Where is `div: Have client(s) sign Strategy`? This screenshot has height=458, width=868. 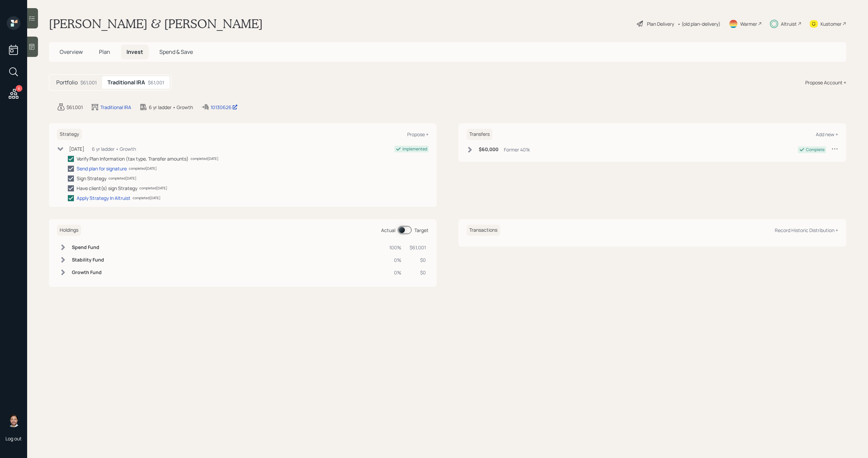 div: Have client(s) sign Strategy is located at coordinates (107, 188).